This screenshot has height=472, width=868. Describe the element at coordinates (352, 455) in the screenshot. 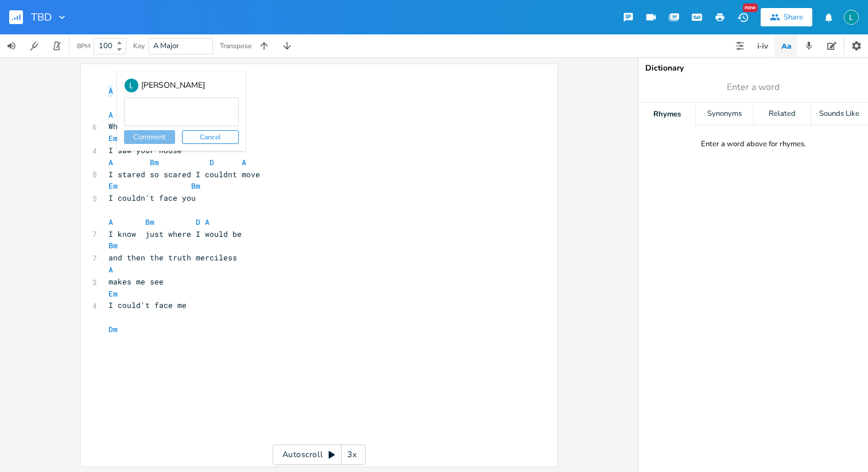

I see `div: 3x` at that location.